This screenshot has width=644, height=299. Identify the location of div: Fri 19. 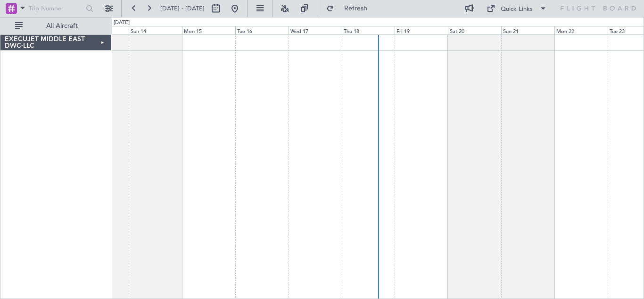
(421, 30).